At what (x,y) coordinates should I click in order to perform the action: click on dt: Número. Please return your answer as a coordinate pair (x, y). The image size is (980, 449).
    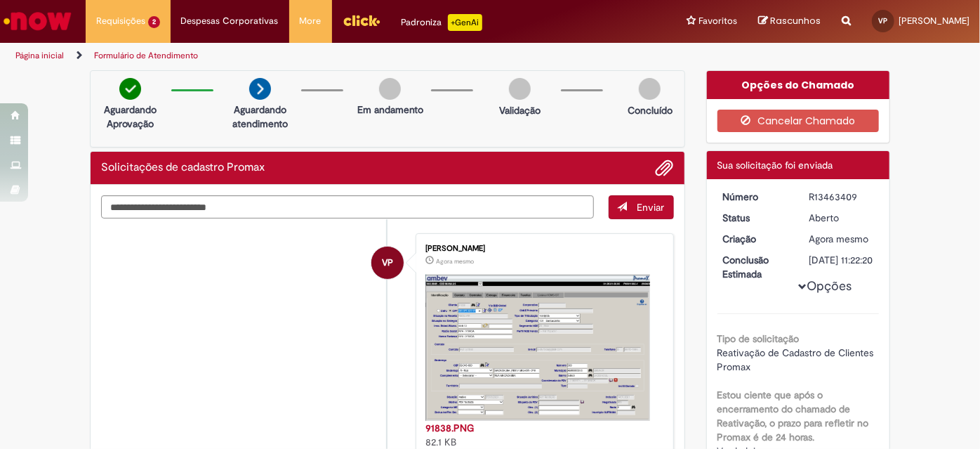
    Looking at the image, I should click on (755, 196).